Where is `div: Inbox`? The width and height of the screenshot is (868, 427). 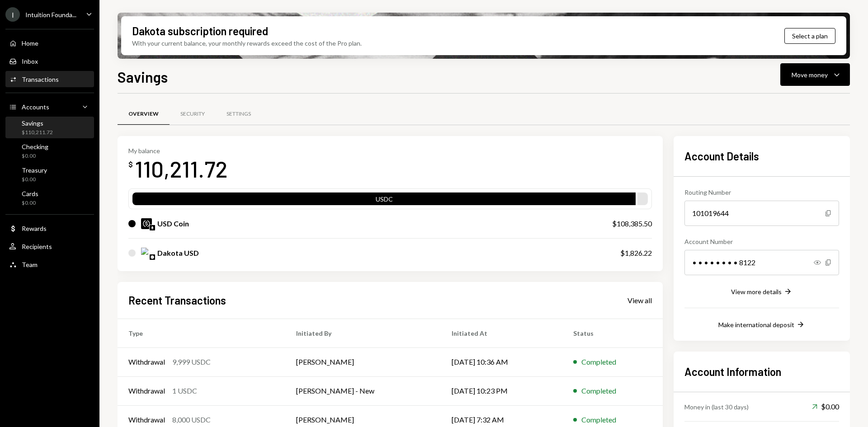
div: Inbox is located at coordinates (30, 61).